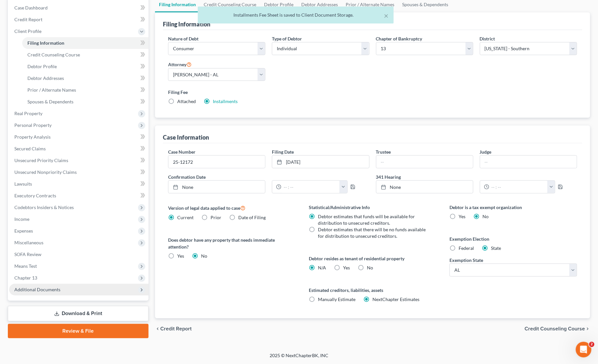  Describe the element at coordinates (337, 299) in the screenshot. I see `span: Manually Estimate` at that location.